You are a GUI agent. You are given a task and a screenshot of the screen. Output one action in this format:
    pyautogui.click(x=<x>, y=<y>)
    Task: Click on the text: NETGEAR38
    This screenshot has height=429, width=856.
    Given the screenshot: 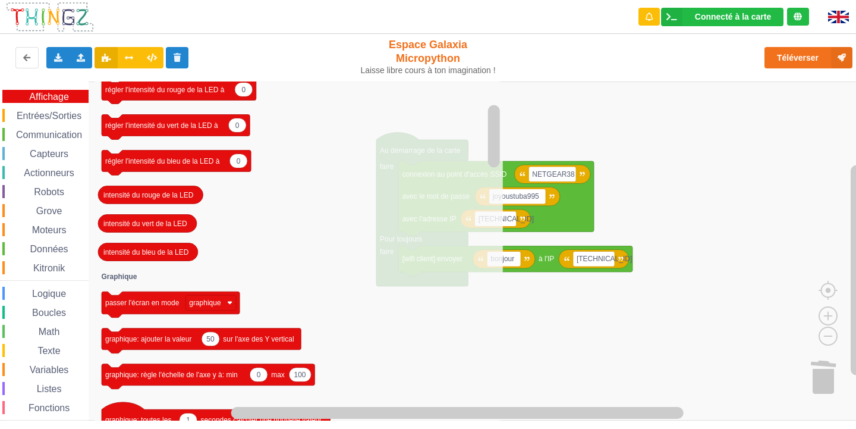 What is the action you would take?
    pyautogui.click(x=553, y=174)
    